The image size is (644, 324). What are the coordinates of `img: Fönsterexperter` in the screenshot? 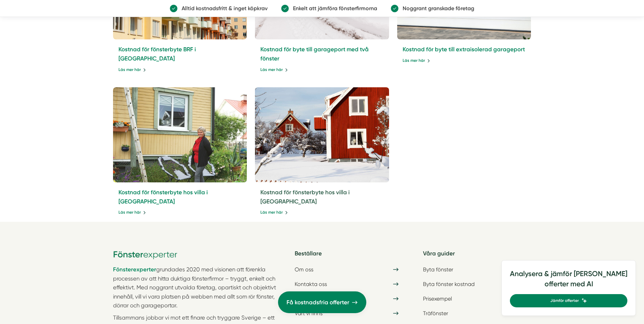 It's located at (145, 254).